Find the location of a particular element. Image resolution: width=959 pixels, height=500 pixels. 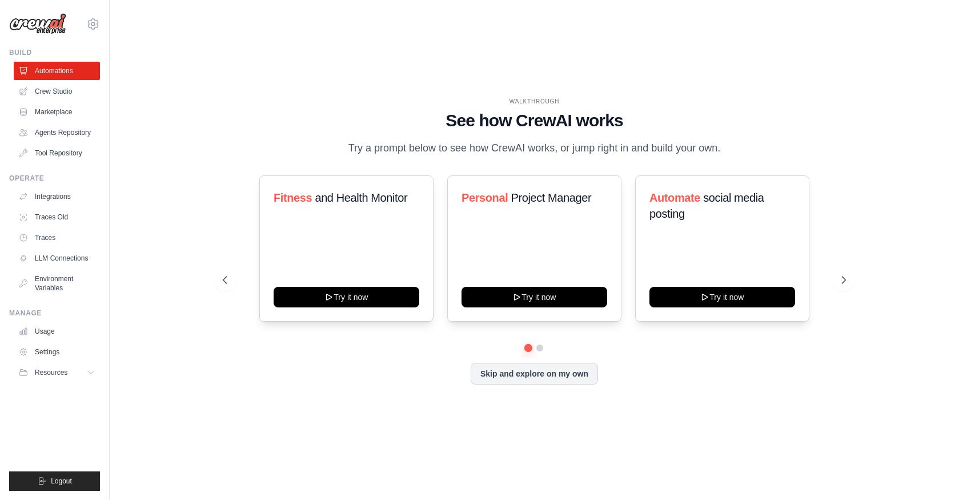

span: Logout is located at coordinates (61, 481).